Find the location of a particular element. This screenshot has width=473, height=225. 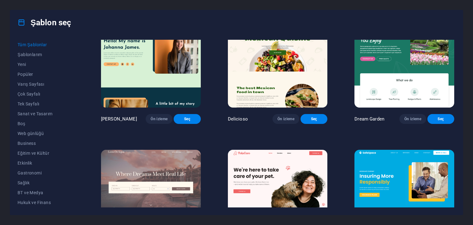

span: Web günlüğü is located at coordinates (46, 133).